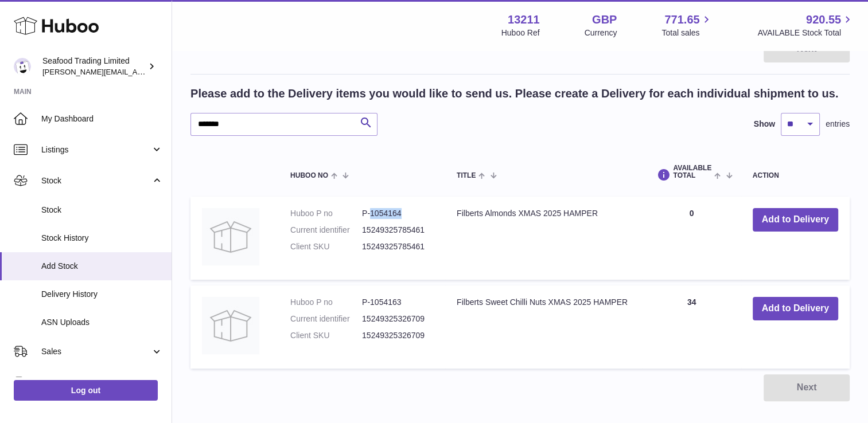 The image size is (868, 423). What do you see at coordinates (102, 119) in the screenshot?
I see `span: My Dashboard` at bounding box center [102, 119].